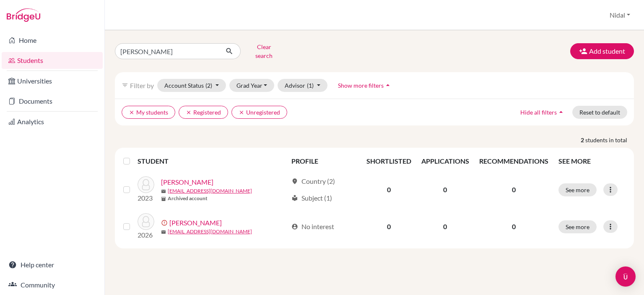 The height and width of the screenshot is (295, 644). I want to click on span: Hide all filters, so click(538, 112).